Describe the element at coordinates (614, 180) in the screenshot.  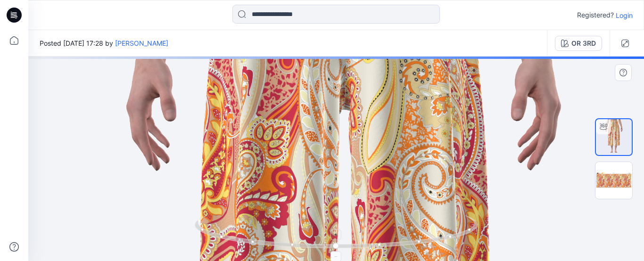
I see `img: RP2640 OR 3RD` at that location.